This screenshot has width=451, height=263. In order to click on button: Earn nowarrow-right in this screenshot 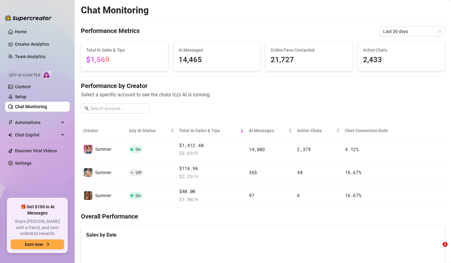, I will do `click(37, 244)`.